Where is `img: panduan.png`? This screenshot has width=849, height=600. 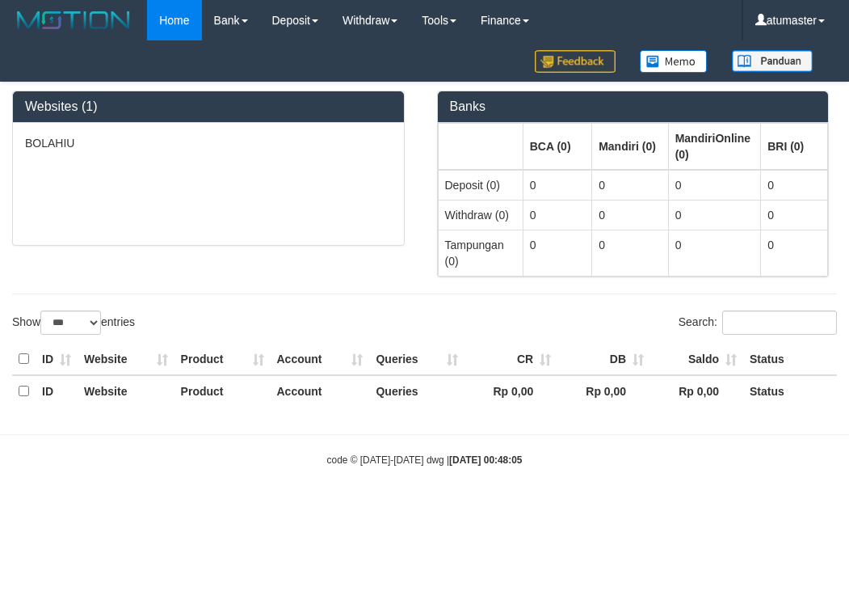 img: panduan.png is located at coordinates (772, 61).